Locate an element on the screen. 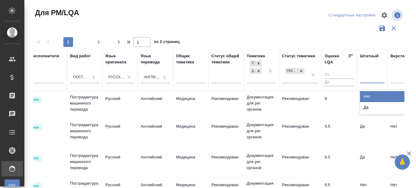 This screenshot has height=188, width=416. div: Статус тематики is located at coordinates (299, 56).